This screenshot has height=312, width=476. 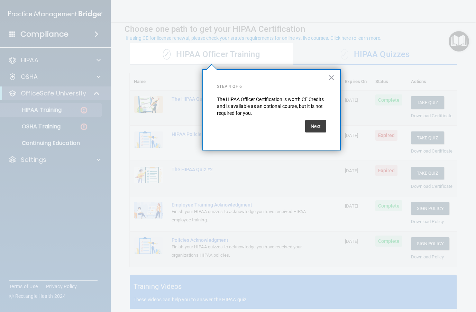 What do you see at coordinates (315, 126) in the screenshot?
I see `button: Next` at bounding box center [315, 126].